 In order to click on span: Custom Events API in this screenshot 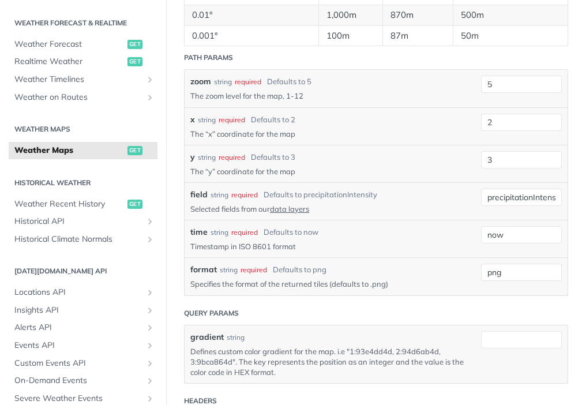, I will do `click(78, 363)`.